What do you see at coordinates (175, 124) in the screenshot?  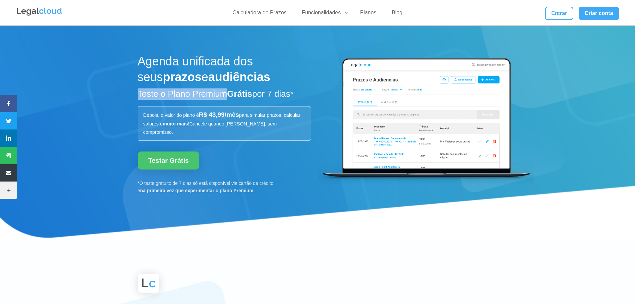 I see `a: muito mais` at bounding box center [175, 124].